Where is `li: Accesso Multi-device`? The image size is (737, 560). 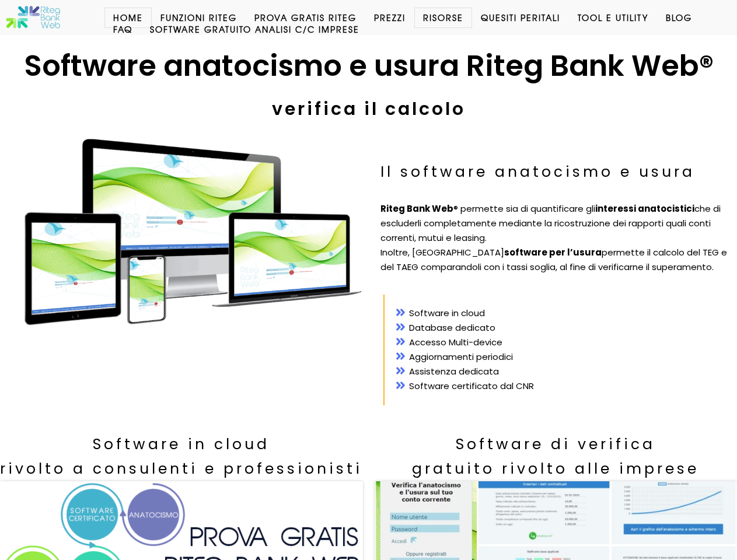
li: Accesso Multi-device is located at coordinates (557, 342).